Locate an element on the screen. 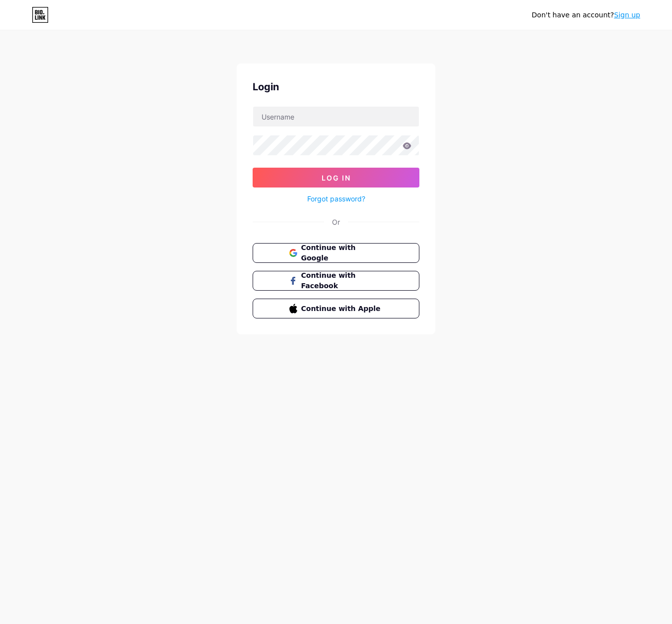 The image size is (672, 624). a: Forgot password? is located at coordinates (336, 199).